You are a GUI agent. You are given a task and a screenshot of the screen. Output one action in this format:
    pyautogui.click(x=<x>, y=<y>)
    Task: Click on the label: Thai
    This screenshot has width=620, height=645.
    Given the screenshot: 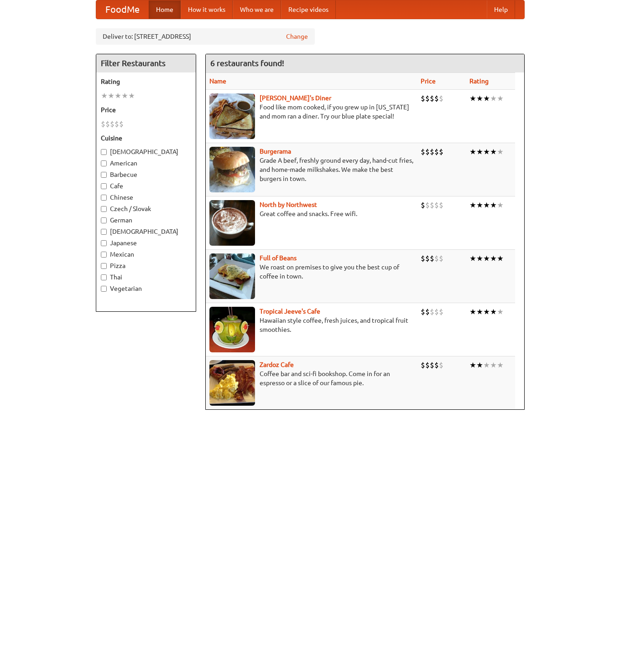 What is the action you would take?
    pyautogui.click(x=146, y=277)
    